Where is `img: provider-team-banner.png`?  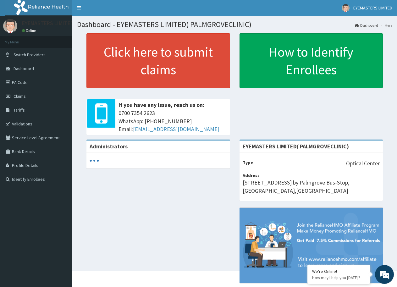 img: provider-team-banner.png is located at coordinates (312, 246).